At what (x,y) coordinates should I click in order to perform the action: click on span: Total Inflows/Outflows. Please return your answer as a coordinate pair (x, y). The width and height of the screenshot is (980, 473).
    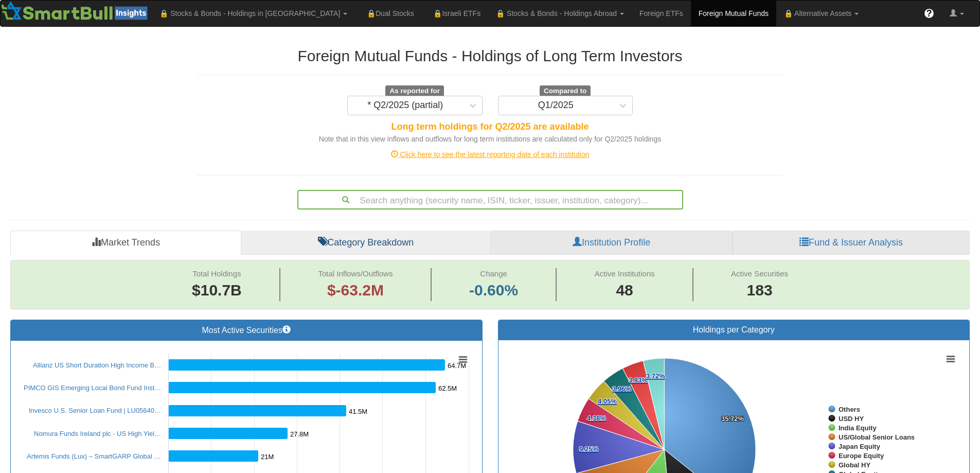
    Looking at the image, I should click on (355, 273).